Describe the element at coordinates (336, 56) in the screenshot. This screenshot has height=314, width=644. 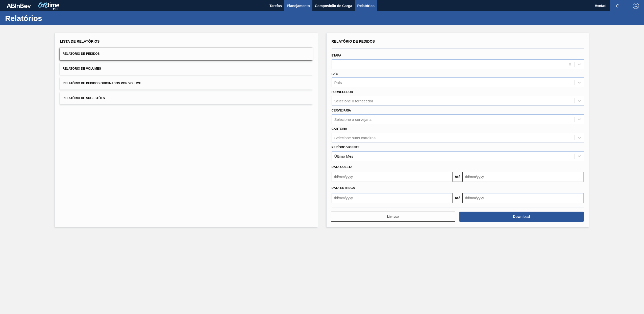
I see `label: Etapa` at that location.